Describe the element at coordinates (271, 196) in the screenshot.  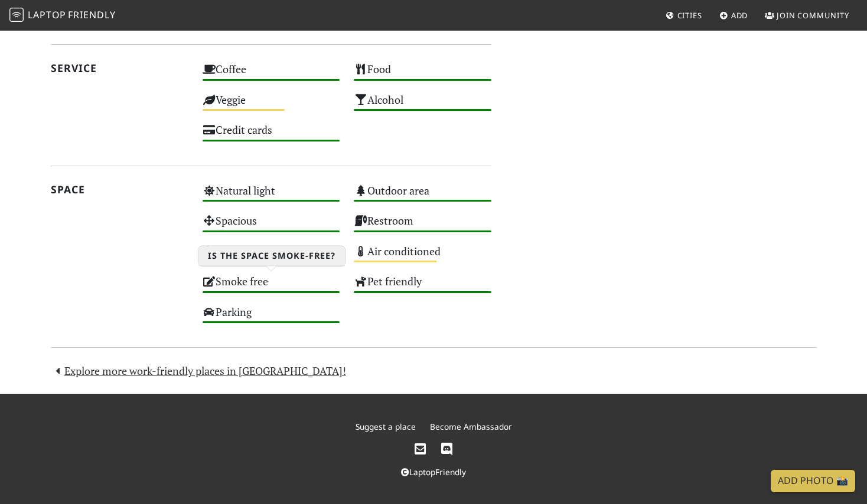
I see `div: Natural light` at that location.